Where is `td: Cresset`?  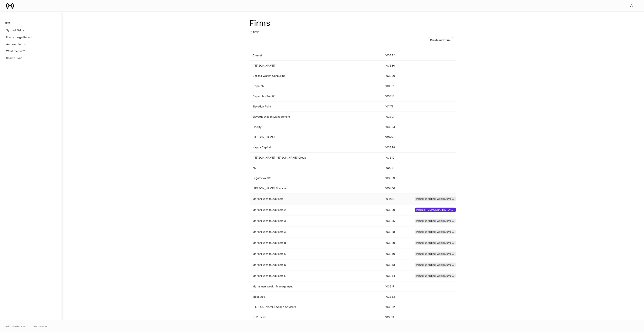 td: Cresset is located at coordinates (316, 55).